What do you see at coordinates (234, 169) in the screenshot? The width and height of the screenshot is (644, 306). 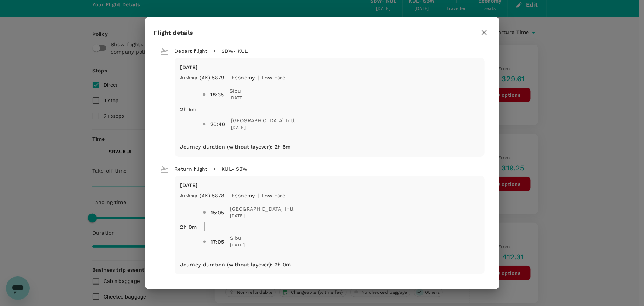 I see `p: KUL - SBW` at bounding box center [234, 169].